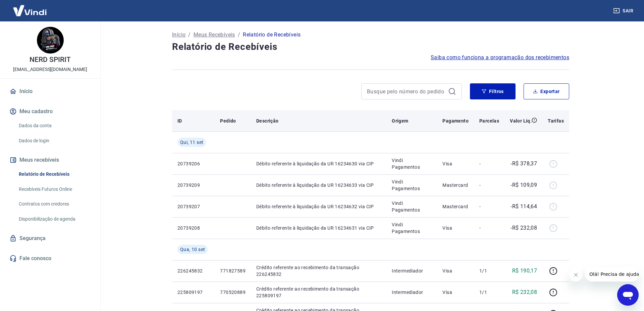 This screenshot has height=311, width=644. Describe the element at coordinates (500, 57) in the screenshot. I see `span: Saiba como funciona a programação dos recebimentos` at that location.